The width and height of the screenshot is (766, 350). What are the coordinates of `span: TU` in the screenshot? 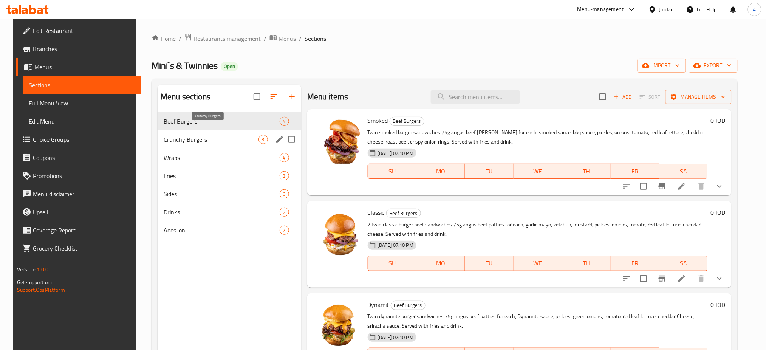 It's located at (489, 263).